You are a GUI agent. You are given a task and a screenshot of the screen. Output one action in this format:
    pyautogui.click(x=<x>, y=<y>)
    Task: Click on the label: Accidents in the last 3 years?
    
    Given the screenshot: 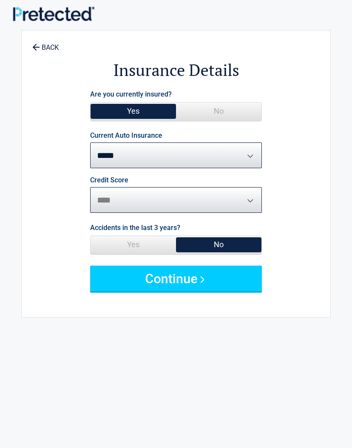 What is the action you would take?
    pyautogui.click(x=135, y=228)
    